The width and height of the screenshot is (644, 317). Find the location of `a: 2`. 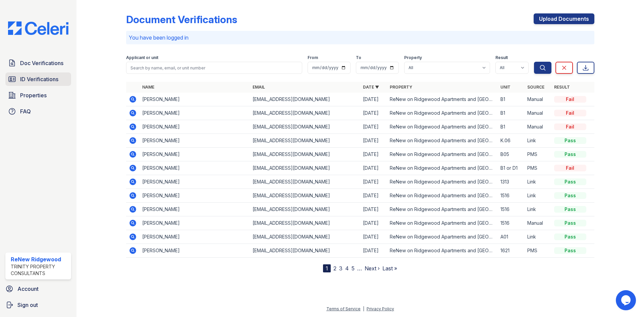

a: 2 is located at coordinates (335, 268).